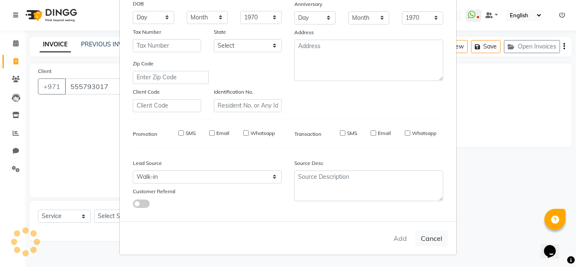 This screenshot has width=576, height=267. Describe the element at coordinates (147, 32) in the screenshot. I see `label: Tax Number` at that location.